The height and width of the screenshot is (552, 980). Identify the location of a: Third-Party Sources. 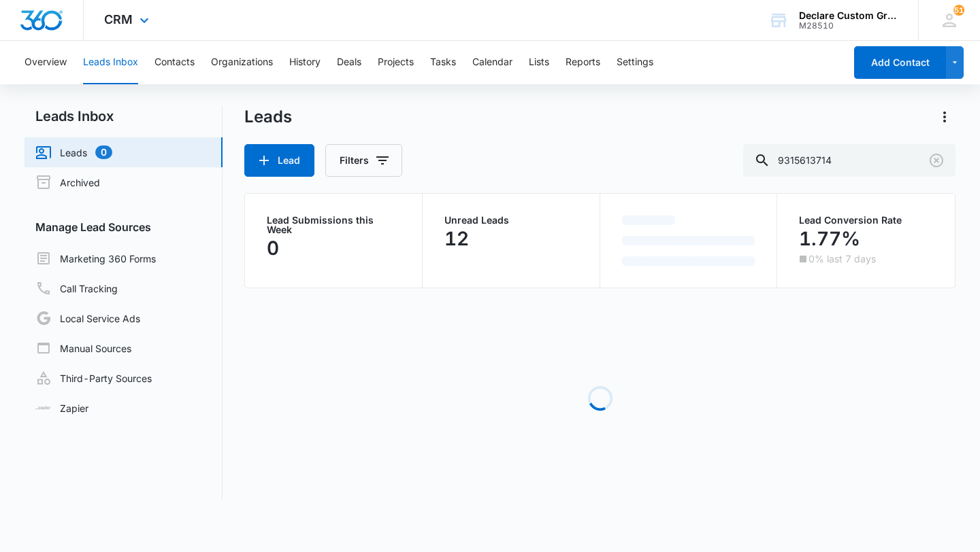
(94, 378).